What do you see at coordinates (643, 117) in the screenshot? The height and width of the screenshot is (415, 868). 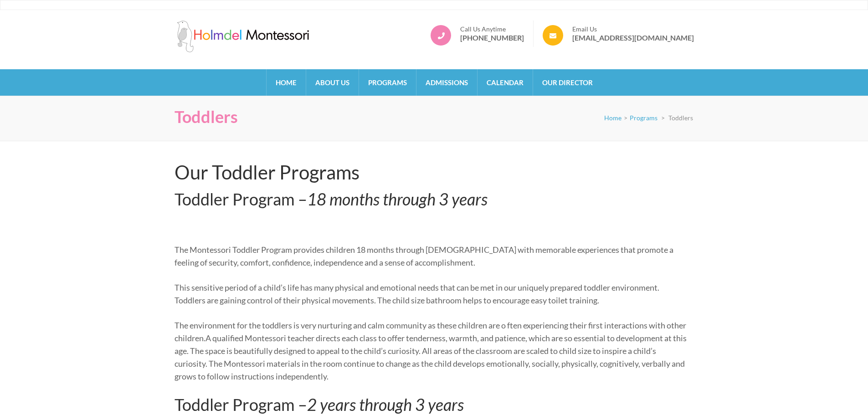 I see `span: Programs` at bounding box center [643, 117].